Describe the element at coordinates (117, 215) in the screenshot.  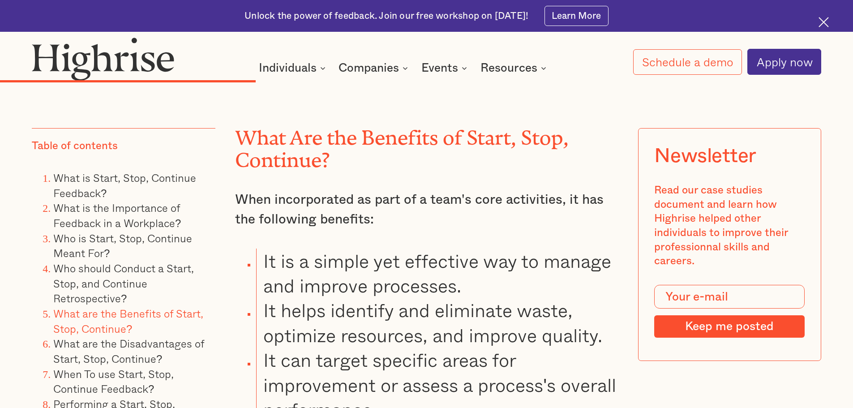
I see `a: What is the Importance of Feedback in a Workplace?` at that location.